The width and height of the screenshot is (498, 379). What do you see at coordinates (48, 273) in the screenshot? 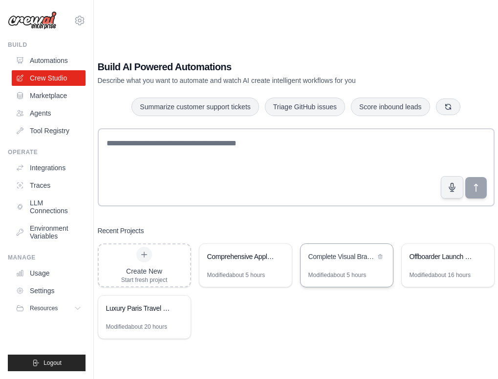
I see `a: Usage` at bounding box center [48, 273].